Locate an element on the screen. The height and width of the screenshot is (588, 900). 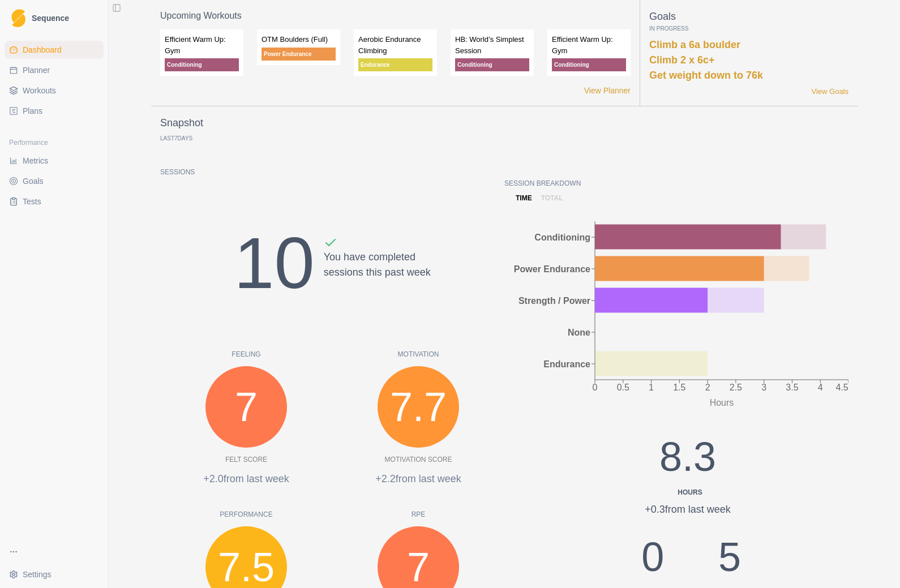
span: 7.7 is located at coordinates (418, 407).